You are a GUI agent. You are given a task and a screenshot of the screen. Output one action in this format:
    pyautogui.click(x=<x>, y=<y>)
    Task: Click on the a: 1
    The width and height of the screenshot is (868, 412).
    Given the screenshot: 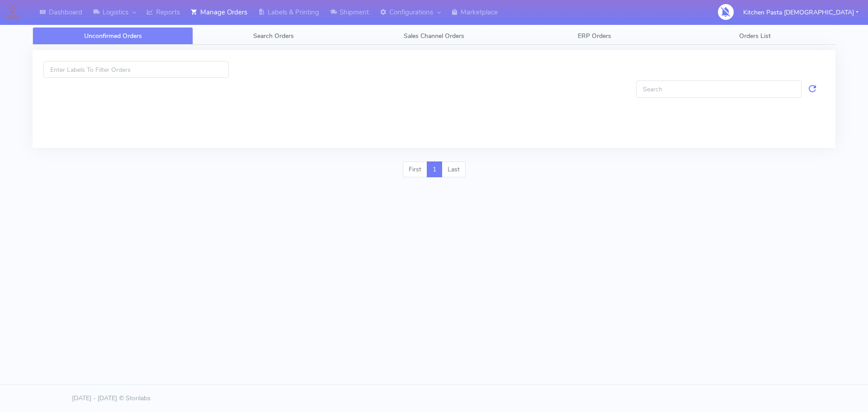 What is the action you would take?
    pyautogui.click(x=435, y=169)
    